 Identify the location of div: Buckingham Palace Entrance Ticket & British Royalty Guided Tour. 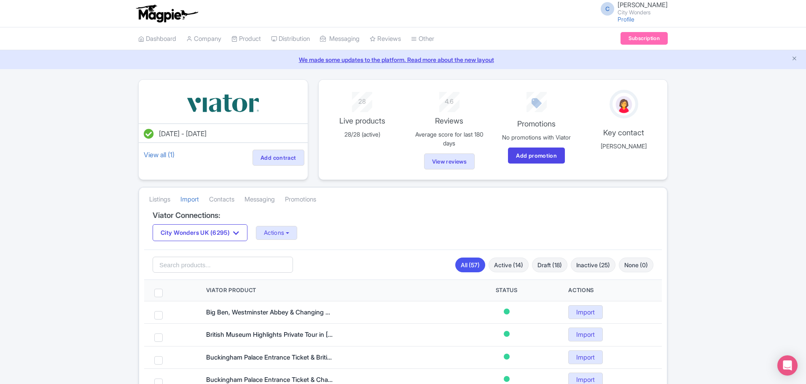
(269, 357).